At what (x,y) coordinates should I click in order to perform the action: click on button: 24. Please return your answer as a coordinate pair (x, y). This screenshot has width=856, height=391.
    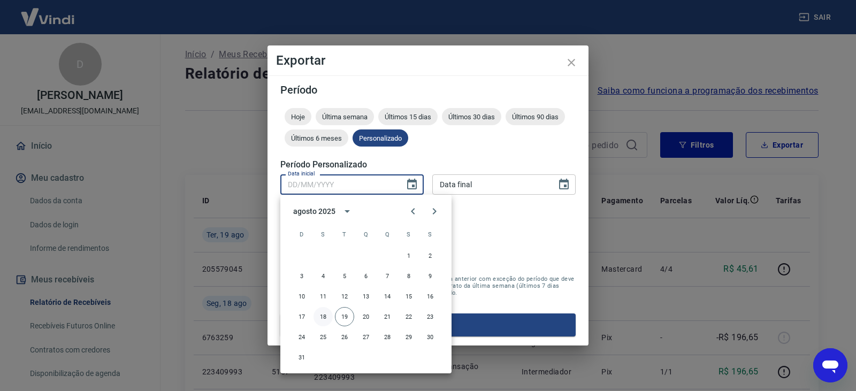
    Looking at the image, I should click on (302, 337).